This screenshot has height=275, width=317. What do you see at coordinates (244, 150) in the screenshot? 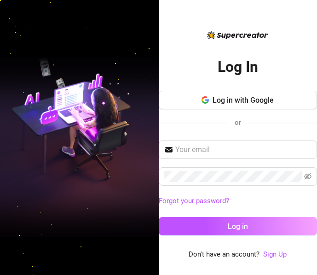
I see `input: Your email` at bounding box center [244, 150].